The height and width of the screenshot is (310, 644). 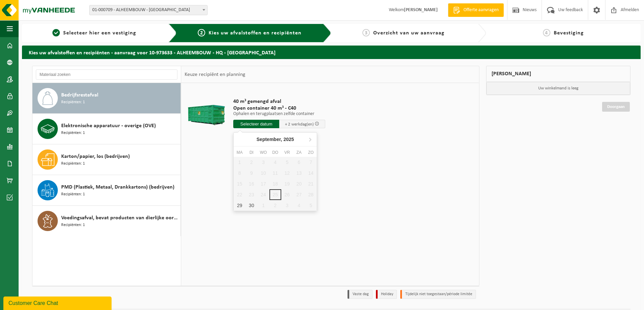 I want to click on div: 5, so click(x=310, y=206).